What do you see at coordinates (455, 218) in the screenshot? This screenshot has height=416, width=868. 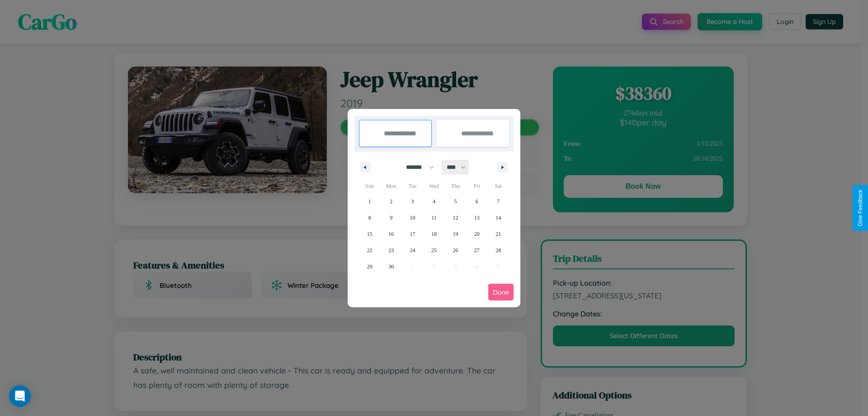 I see `span: 12` at bounding box center [455, 218].